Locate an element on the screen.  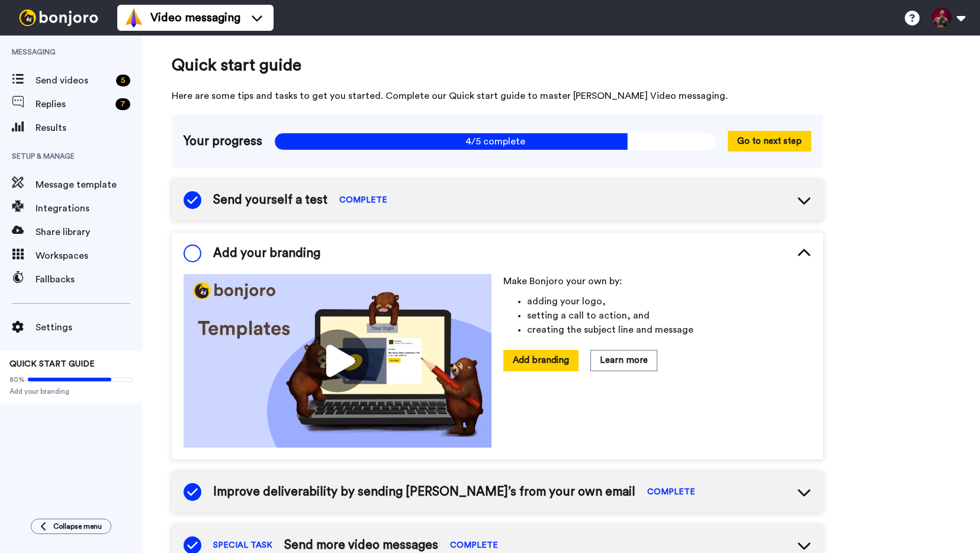
span: 4/5 complete is located at coordinates (495, 141).